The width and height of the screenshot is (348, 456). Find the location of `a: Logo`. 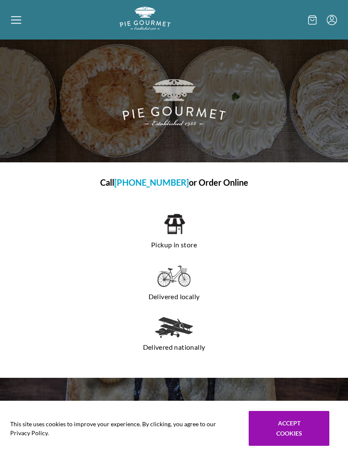

a: Logo is located at coordinates (145, 27).